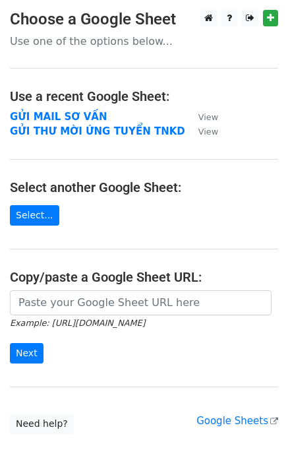 The image size is (288, 475). Describe the element at coordinates (34, 215) in the screenshot. I see `a: Select...` at that location.